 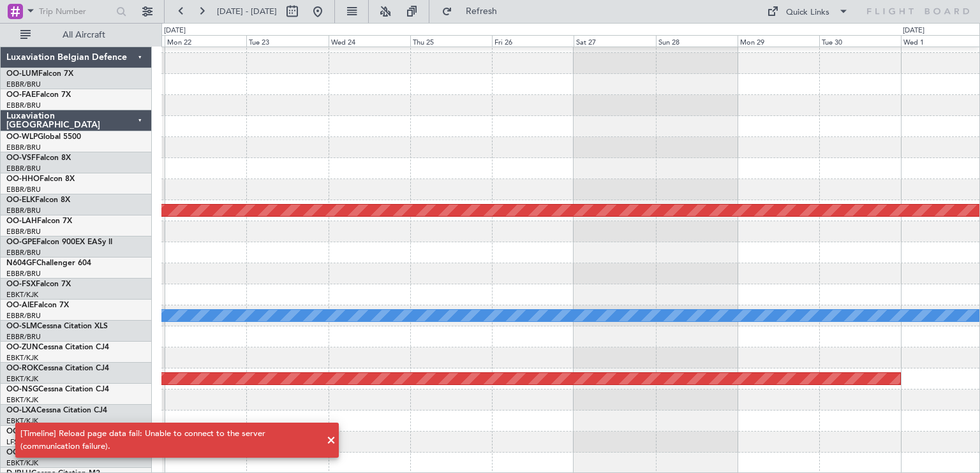 What do you see at coordinates (57, 348) in the screenshot?
I see `a: OO-ZUNCessna Citation CJ4` at bounding box center [57, 348].